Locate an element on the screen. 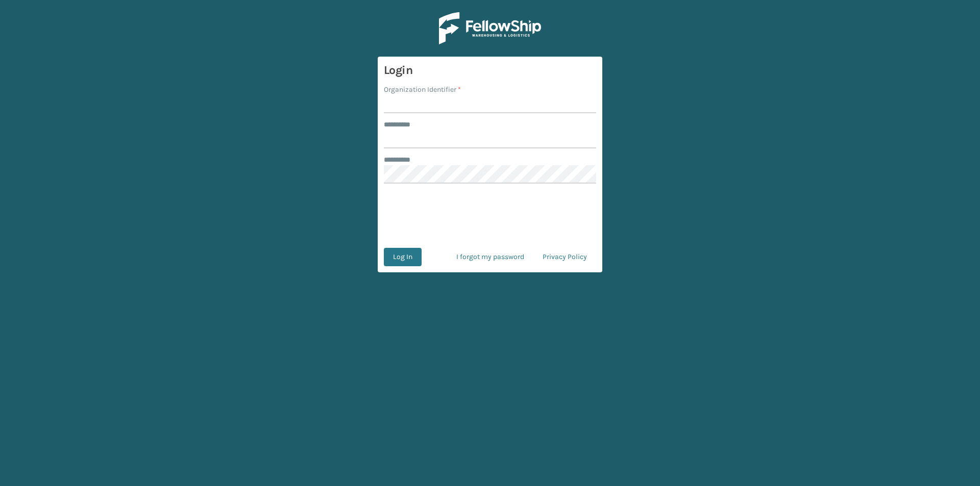 The image size is (980, 486). h3: Login is located at coordinates (490, 71).